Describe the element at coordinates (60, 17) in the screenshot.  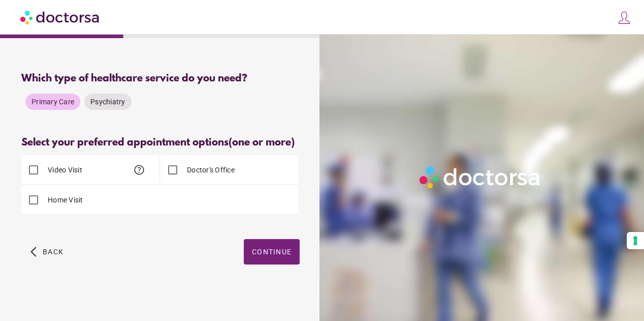
I see `img: Doctorsa.com` at that location.